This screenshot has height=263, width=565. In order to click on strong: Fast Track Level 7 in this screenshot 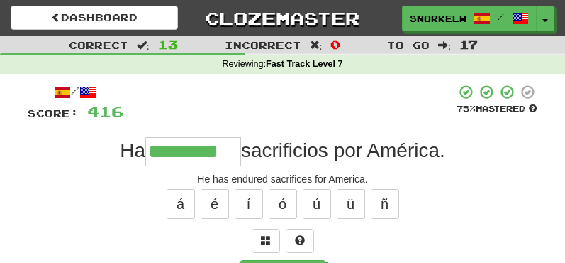, I will do `click(304, 64)`.